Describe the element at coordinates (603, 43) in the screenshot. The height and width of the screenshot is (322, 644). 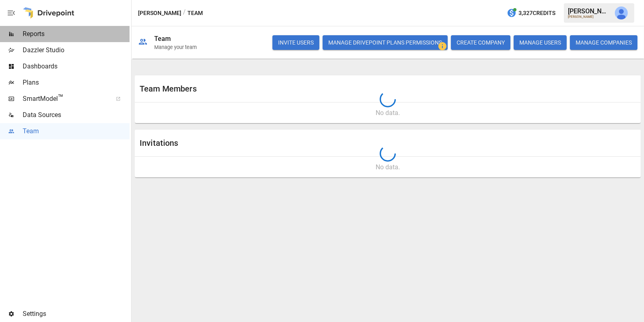
I see `button: MANAGE COMPANIES` at that location.